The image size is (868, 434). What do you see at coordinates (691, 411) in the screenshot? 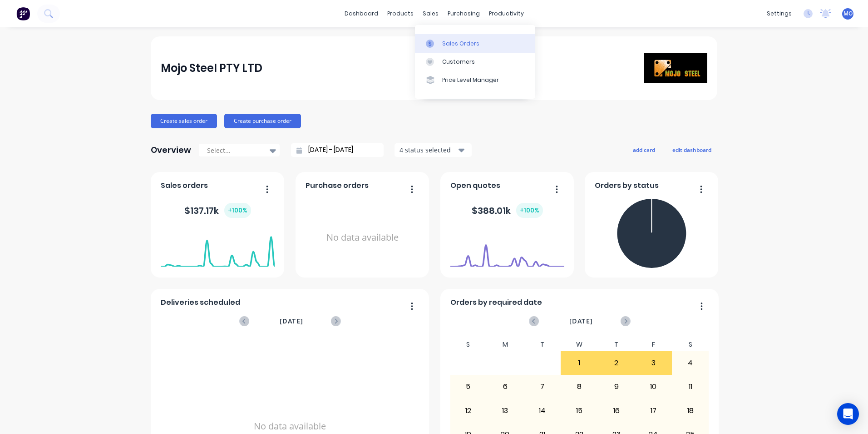
I see `div: 18` at bounding box center [691, 411].